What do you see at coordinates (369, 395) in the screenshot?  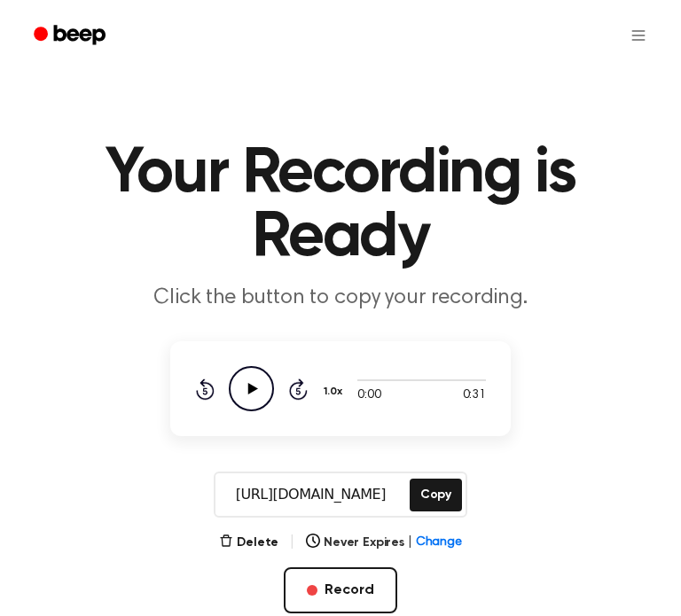 I see `span: 0:00` at bounding box center [369, 395].